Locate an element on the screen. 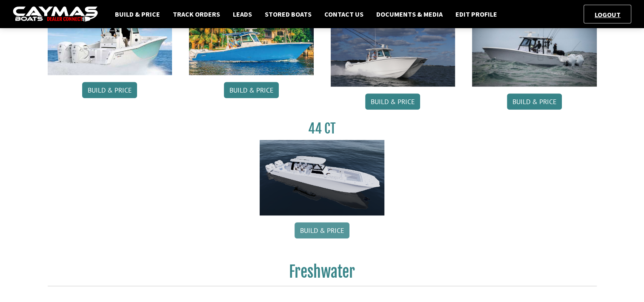 This screenshot has height=302, width=644. a: Contact Us is located at coordinates (344, 14).